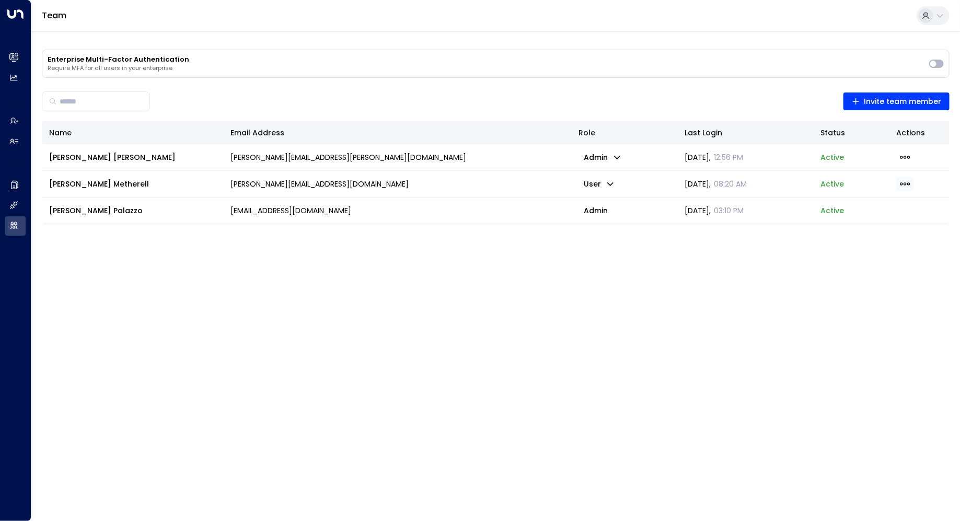 This screenshot has height=521, width=960. What do you see at coordinates (728, 157) in the screenshot?
I see `span: 12:56 PM` at bounding box center [728, 157].